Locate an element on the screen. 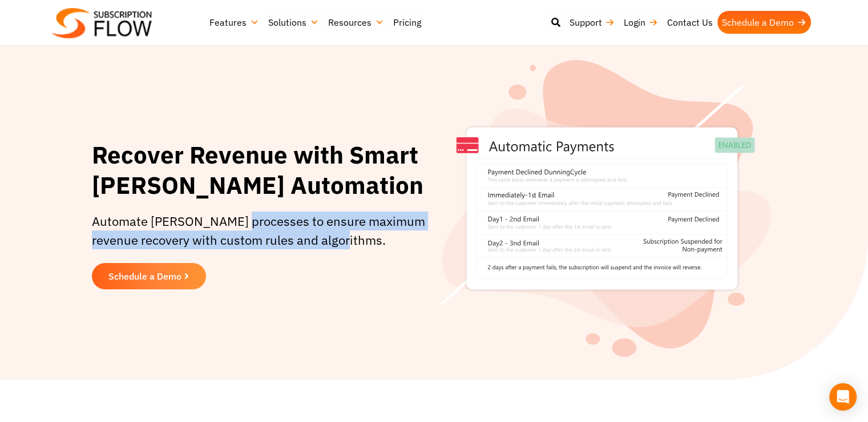 The image size is (868, 422). a: Login is located at coordinates (641, 22).